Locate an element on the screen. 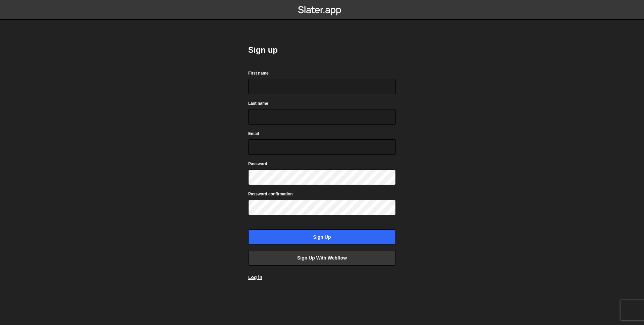 The height and width of the screenshot is (325, 644). input: Sign up is located at coordinates (322, 237).